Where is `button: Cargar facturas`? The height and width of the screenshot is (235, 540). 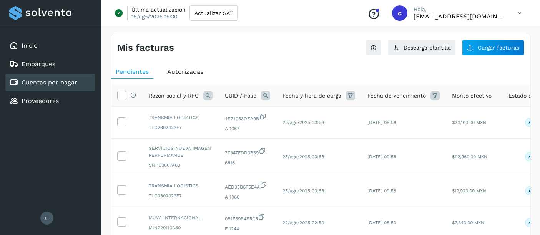
button: Cargar facturas is located at coordinates (493, 48).